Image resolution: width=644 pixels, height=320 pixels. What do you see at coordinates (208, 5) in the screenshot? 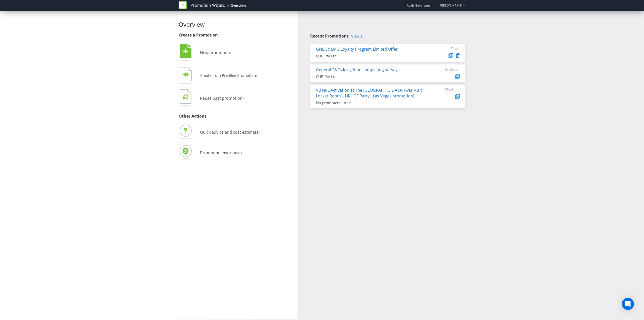
I see `a: Promotion Wizard` at bounding box center [208, 5].